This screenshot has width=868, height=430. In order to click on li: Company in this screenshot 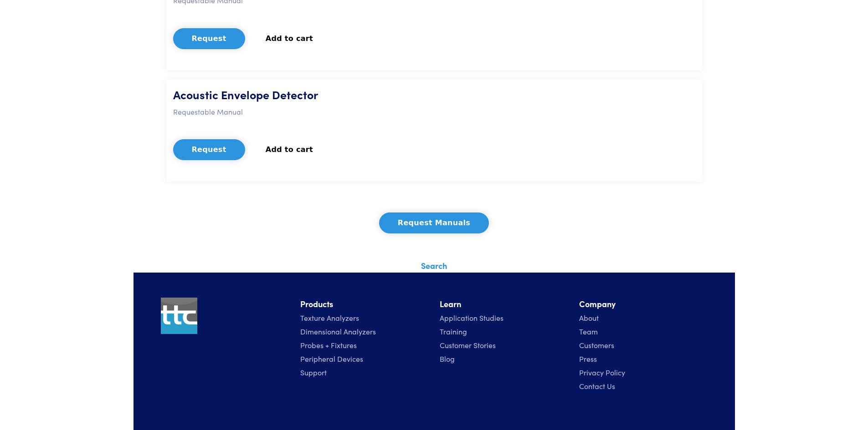, I will do `click(643, 304)`.